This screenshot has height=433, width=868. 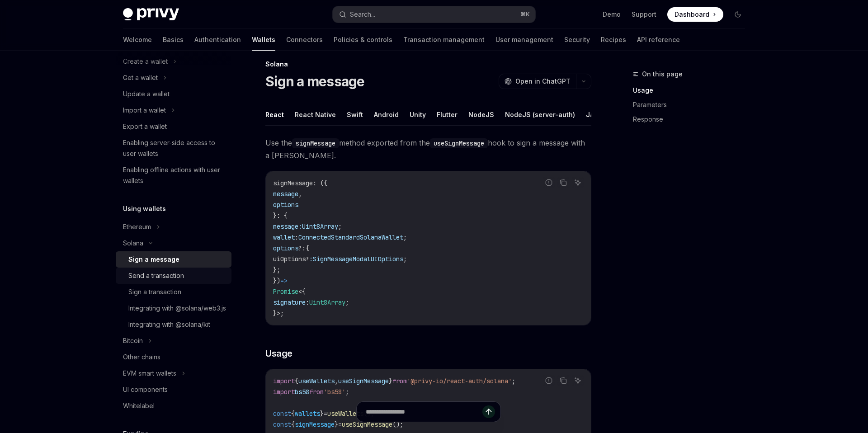 I want to click on a: Basics, so click(x=173, y=40).